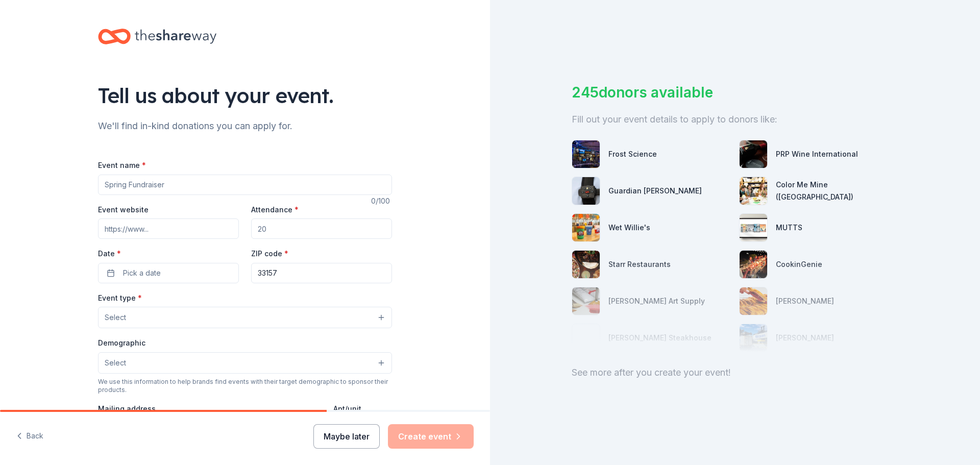  What do you see at coordinates (245, 185) in the screenshot?
I see `input: Spring Fundraiser` at bounding box center [245, 185].